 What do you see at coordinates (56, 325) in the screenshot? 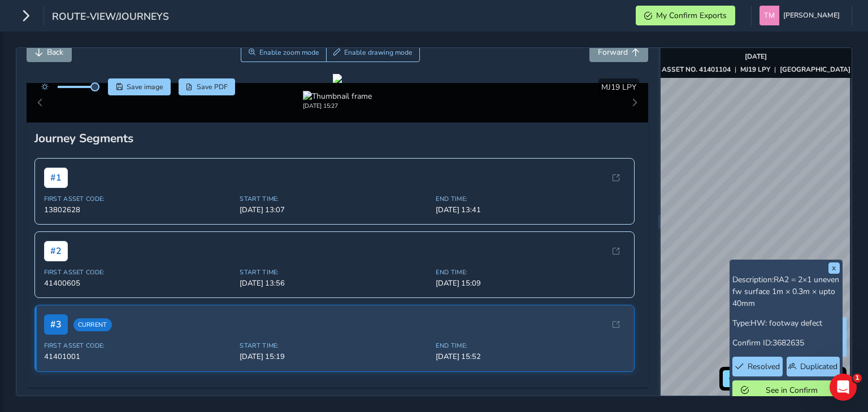
I see `span: # 3` at bounding box center [56, 325].